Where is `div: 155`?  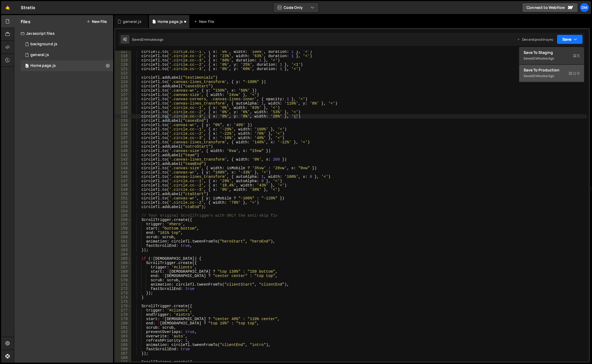 div: 155 is located at coordinates (123, 216).